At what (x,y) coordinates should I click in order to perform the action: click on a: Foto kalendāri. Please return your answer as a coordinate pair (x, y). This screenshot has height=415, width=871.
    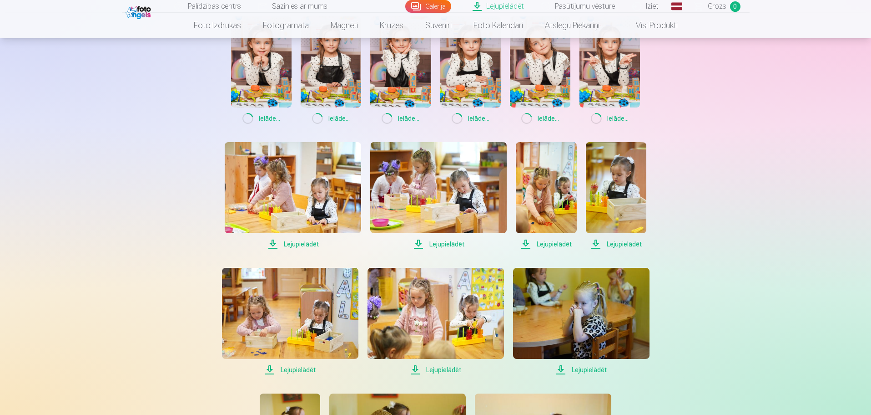
    Looking at the image, I should click on (498, 25).